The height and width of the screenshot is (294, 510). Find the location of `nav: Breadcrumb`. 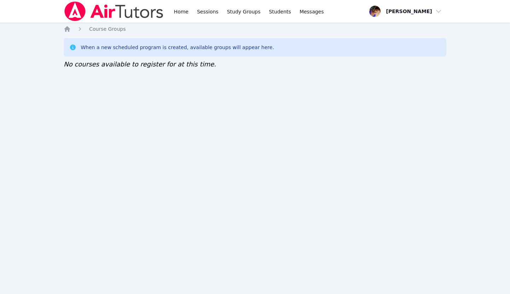

nav: Breadcrumb is located at coordinates (255, 29).